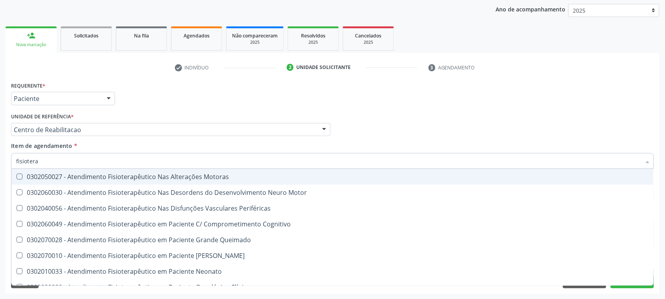 The width and height of the screenshot is (665, 299). Describe the element at coordinates (333, 208) in the screenshot. I see `div: 0302040056 - Atendimento Fisioterapêutico Nas Disfunções Vasculares Periféricas` at that location.